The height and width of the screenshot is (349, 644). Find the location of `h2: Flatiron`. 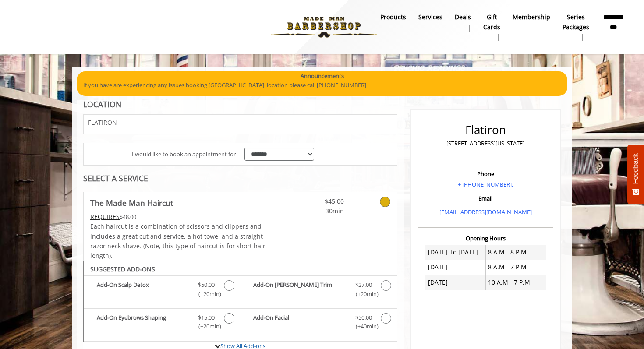

h2: Flatiron is located at coordinates (485, 130).